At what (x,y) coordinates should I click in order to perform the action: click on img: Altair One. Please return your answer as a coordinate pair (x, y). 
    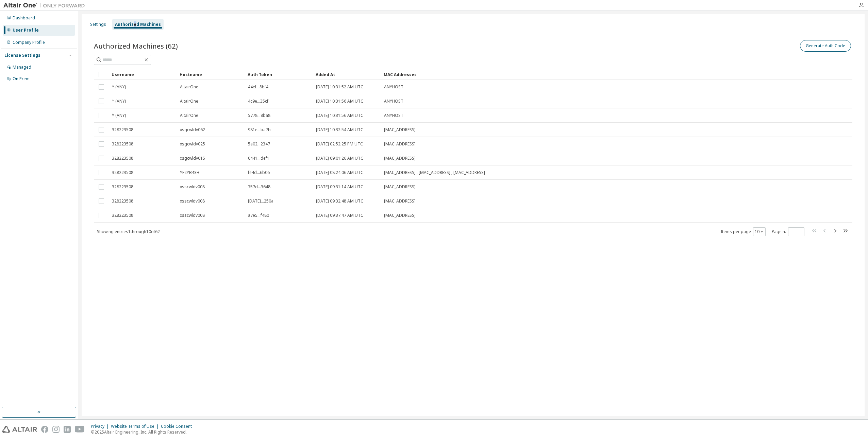
    Looking at the image, I should click on (46, 5).